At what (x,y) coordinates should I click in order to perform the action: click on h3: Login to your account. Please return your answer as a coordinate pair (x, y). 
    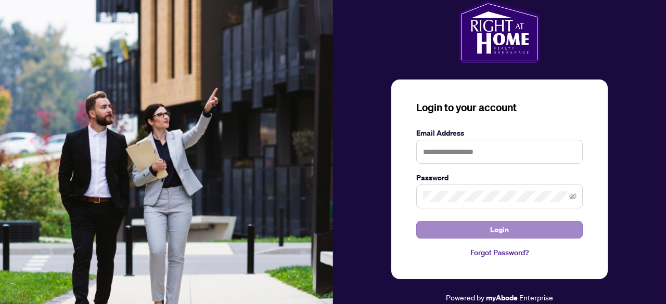
    Looking at the image, I should click on (500, 108).